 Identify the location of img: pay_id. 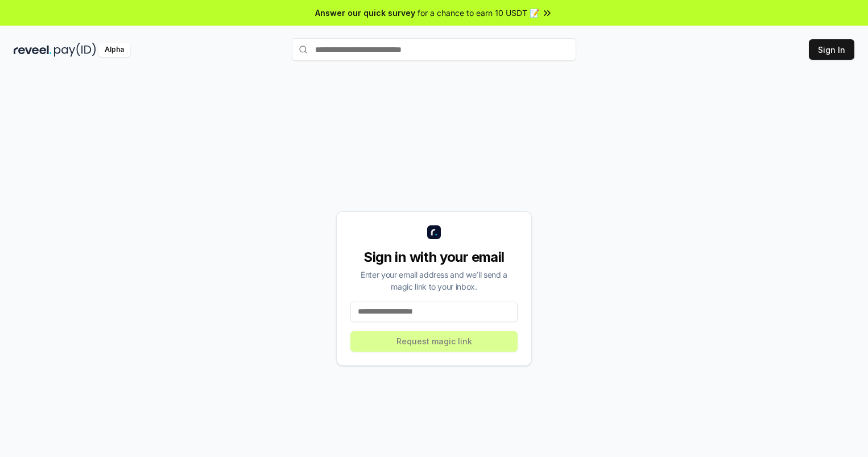
(75, 49).